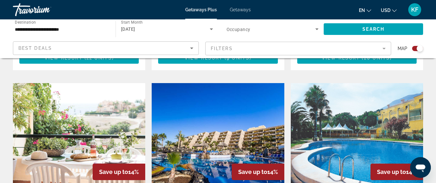  Describe the element at coordinates (373, 29) in the screenshot. I see `span: Search` at that location.